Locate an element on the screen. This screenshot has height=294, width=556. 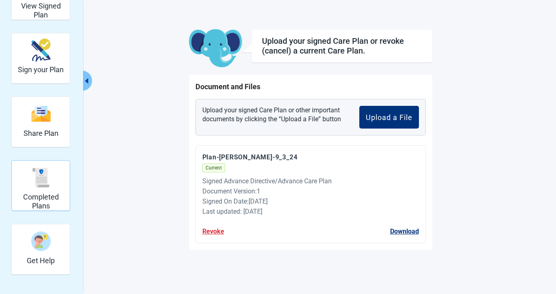
p: Upload your signed Care Plan or other important documents by clicking the “Upload a File” button is located at coordinates (275, 117).